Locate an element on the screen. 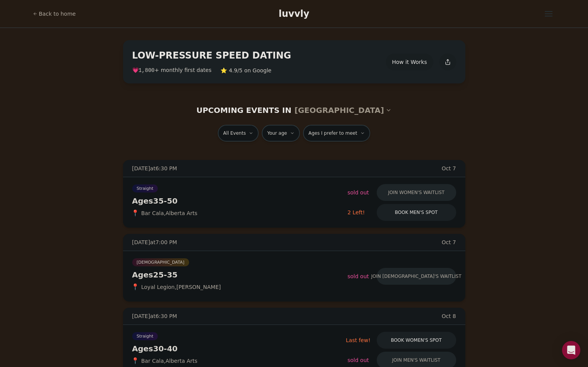 The height and width of the screenshot is (367, 588). span: All Events is located at coordinates (234, 133).